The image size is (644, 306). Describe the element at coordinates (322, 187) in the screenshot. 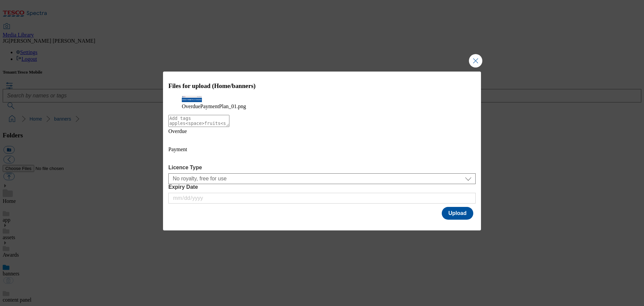

I see `label: Expiry Date` at that location.